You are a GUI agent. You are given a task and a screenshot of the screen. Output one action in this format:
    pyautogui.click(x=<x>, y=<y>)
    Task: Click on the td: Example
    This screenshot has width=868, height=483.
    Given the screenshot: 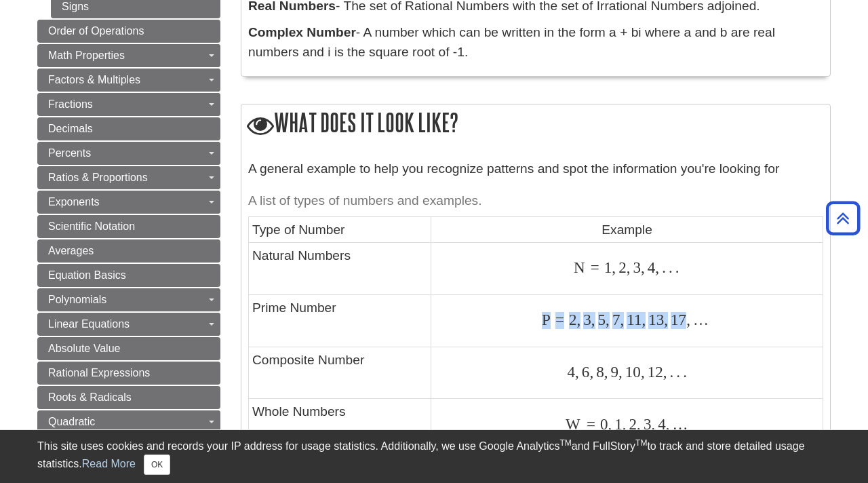 What is the action you would take?
    pyautogui.click(x=628, y=229)
    